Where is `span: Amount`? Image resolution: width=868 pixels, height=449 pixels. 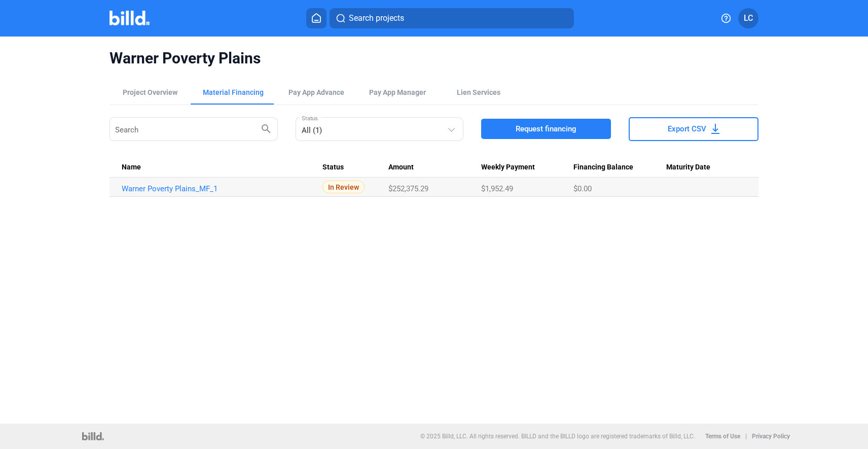 span: Amount is located at coordinates (401, 167).